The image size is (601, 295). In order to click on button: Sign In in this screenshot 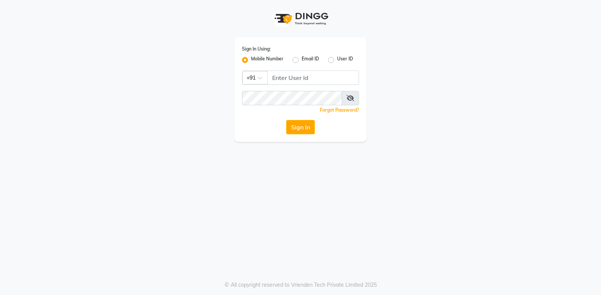, I will do `click(300, 127)`.